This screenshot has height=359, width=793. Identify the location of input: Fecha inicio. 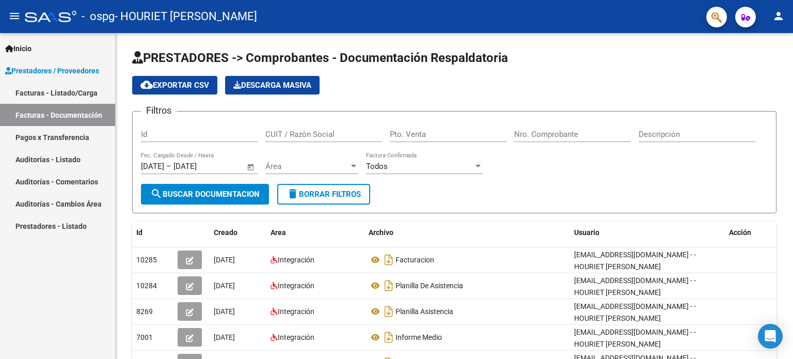
(152, 166).